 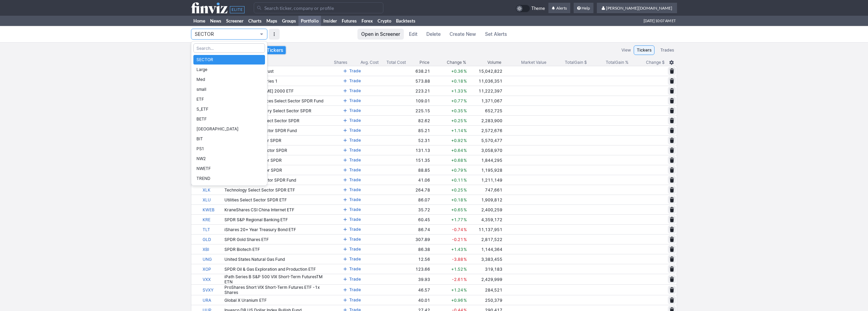 I want to click on span: SECTOR, so click(x=229, y=59).